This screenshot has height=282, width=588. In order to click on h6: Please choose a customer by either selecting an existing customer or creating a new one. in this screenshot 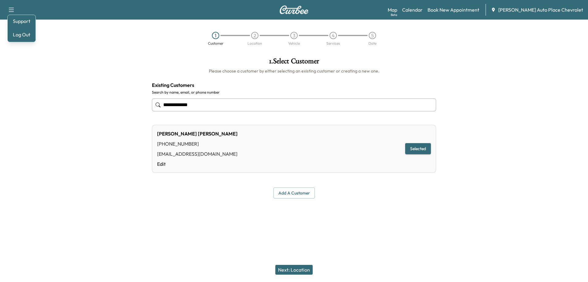, I will do `click(294, 71)`.